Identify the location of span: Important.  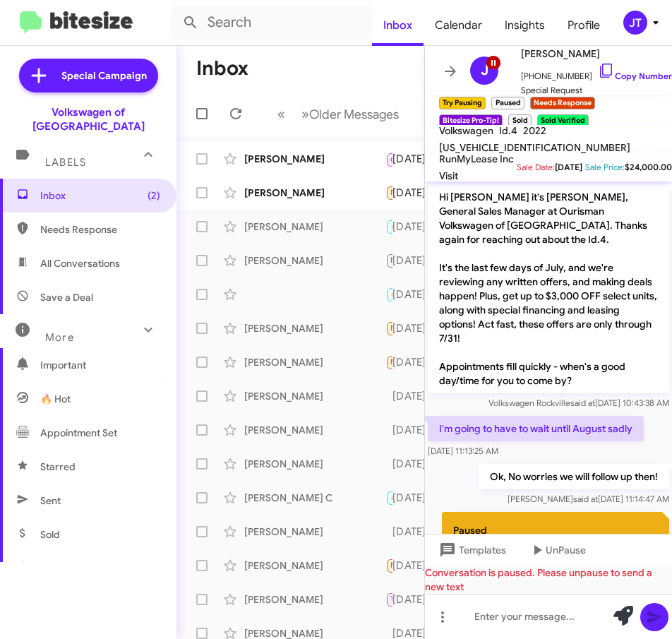
(101, 365).